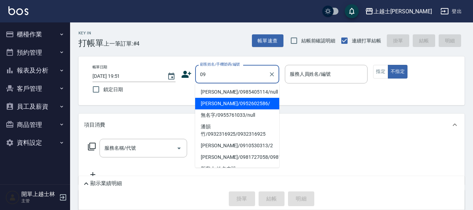  I want to click on span: 結帳前確認明細, so click(318, 41).